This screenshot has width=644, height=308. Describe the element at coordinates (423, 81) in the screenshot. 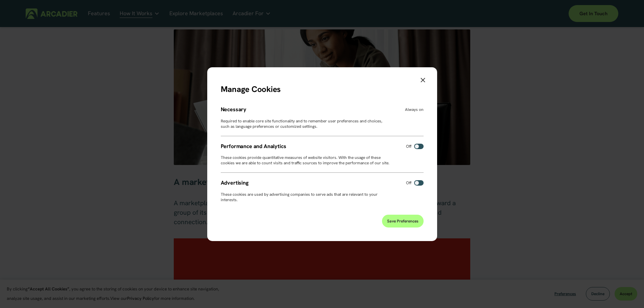

I see `button: Close` at that location.